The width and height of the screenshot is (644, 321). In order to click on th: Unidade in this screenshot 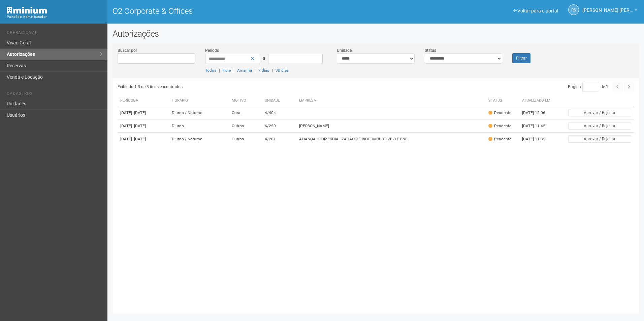, I will do `click(279, 100)`.